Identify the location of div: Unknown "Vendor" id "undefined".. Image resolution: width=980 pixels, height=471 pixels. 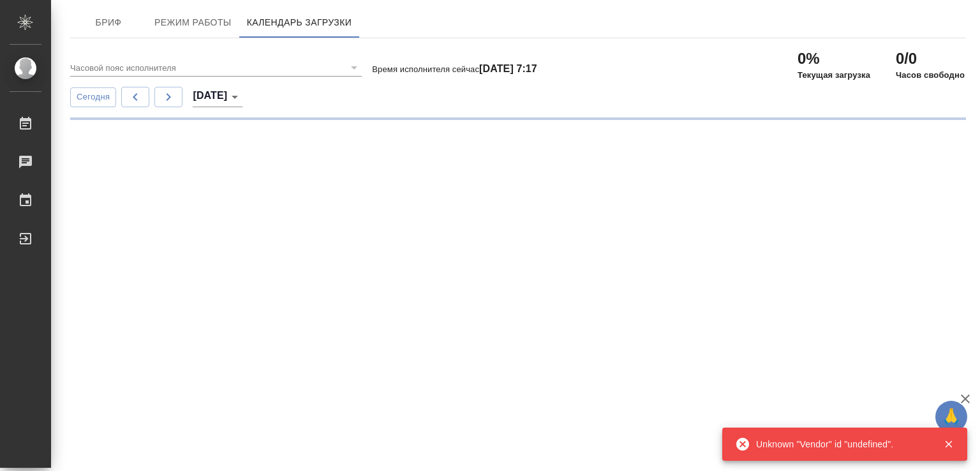
(840, 444).